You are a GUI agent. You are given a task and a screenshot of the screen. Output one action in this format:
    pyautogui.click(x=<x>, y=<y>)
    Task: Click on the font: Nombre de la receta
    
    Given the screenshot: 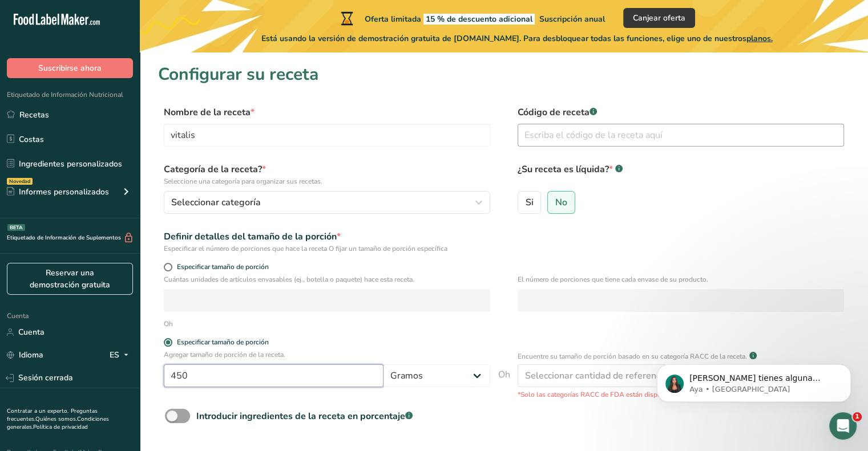 What is the action you would take?
    pyautogui.click(x=207, y=113)
    